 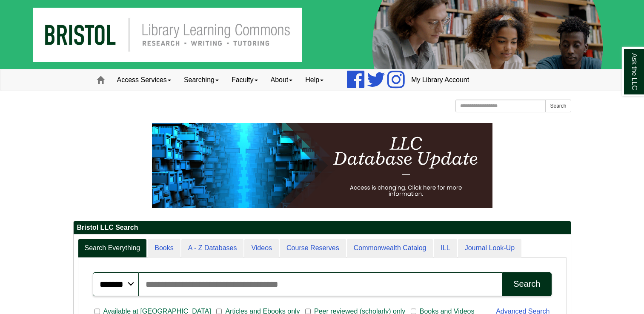 What do you see at coordinates (490, 248) in the screenshot?
I see `a: Journal Look-Up` at bounding box center [490, 248].